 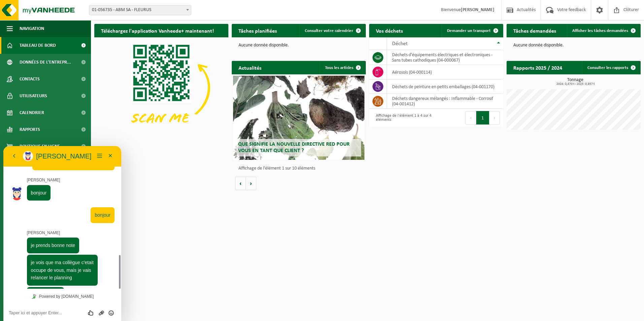 I want to click on span: je prends bonne note, so click(x=50, y=99).